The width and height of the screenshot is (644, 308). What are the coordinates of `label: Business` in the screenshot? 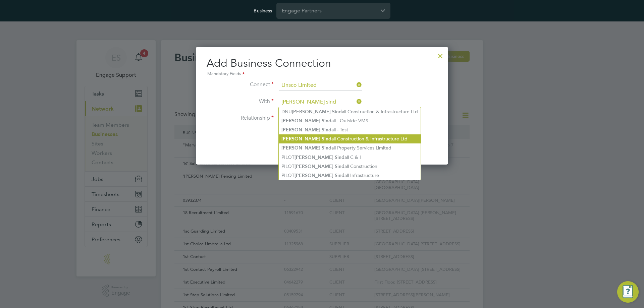 It's located at (263, 11).